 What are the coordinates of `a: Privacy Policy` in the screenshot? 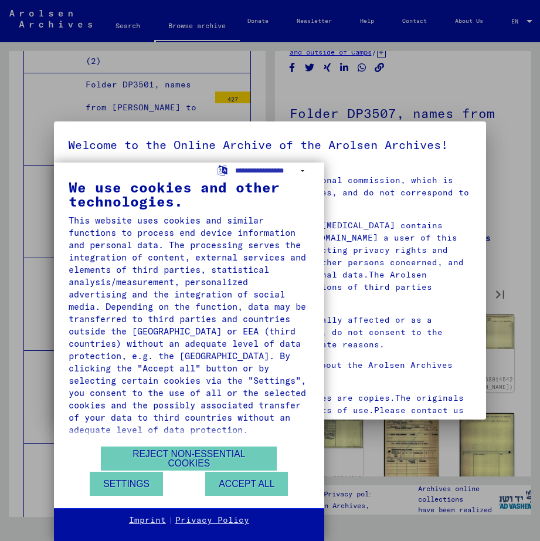 It's located at (212, 520).